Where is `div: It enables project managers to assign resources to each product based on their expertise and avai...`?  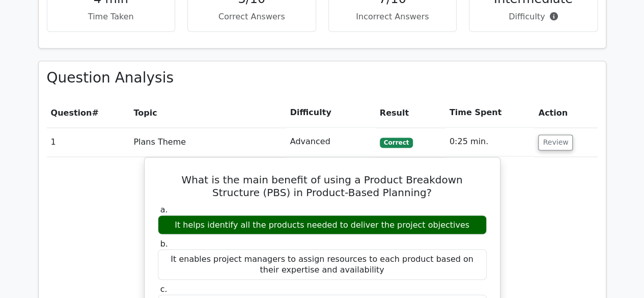
div: It enables project managers to assign resources to each product based on their expertise and avai... is located at coordinates (323, 264).